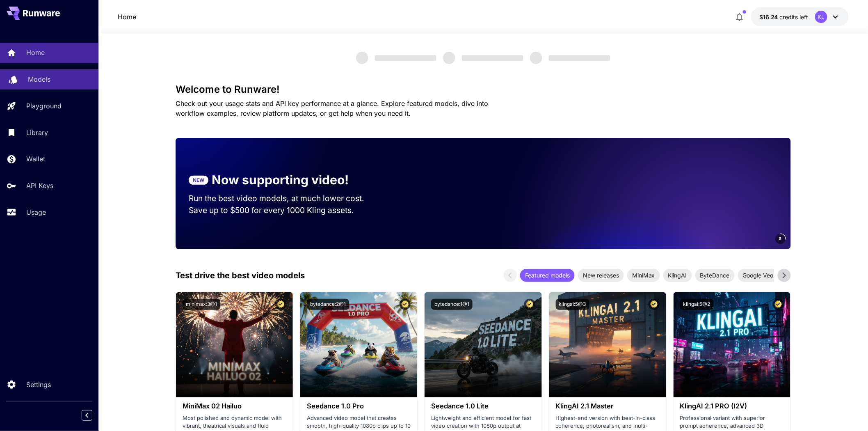 This screenshot has height=431, width=868. What do you see at coordinates (127, 17) in the screenshot?
I see `a: Home` at bounding box center [127, 17].